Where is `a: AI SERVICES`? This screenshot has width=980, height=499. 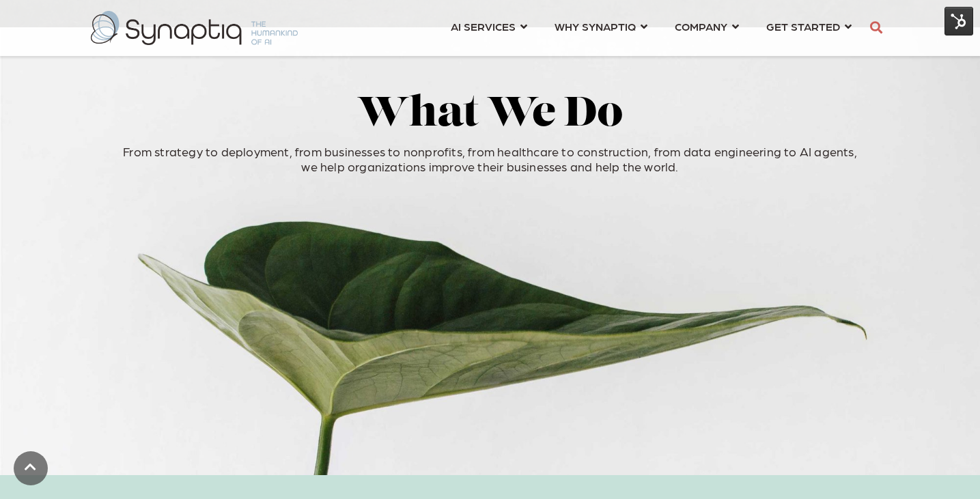
a: AI SERVICES is located at coordinates (489, 26).